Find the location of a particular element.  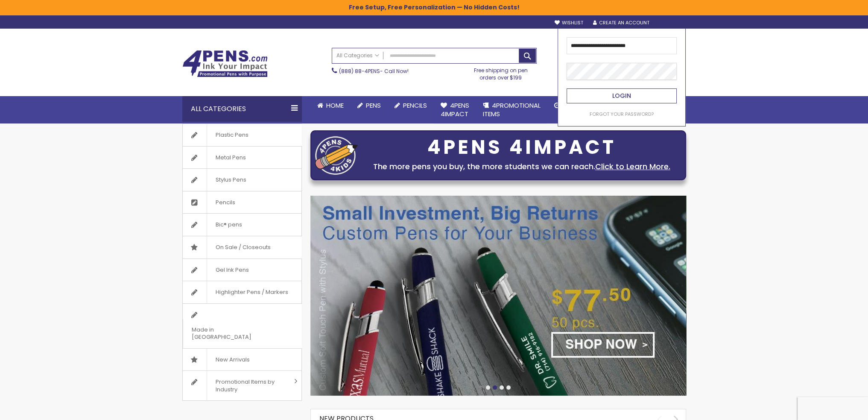

a: 4Pens4impact is located at coordinates (455, 110).